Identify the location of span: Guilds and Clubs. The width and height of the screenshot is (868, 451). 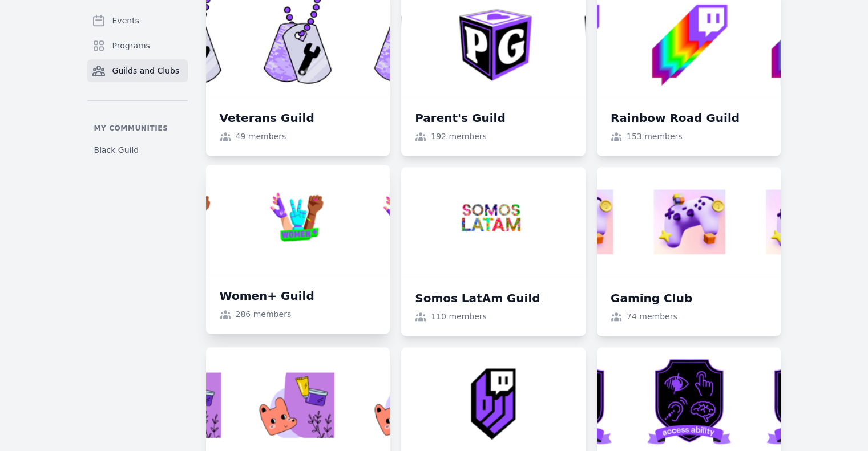
(146, 71).